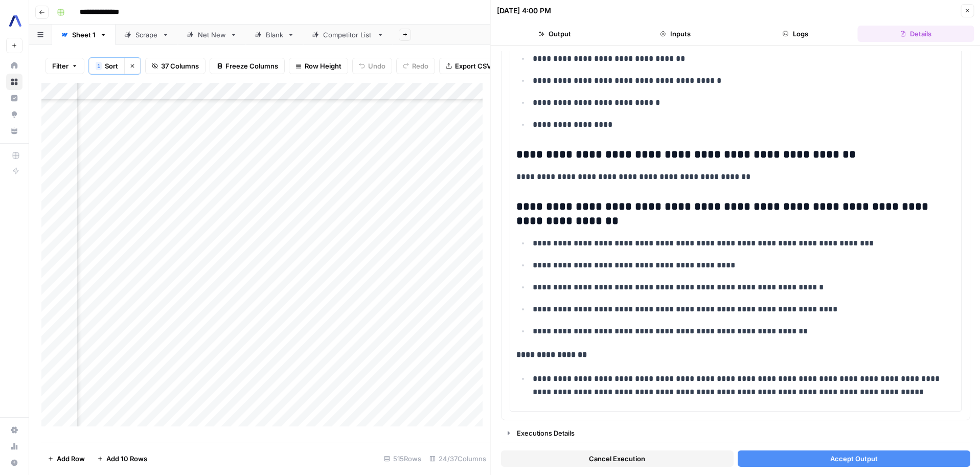 This screenshot has height=475, width=980. What do you see at coordinates (402, 459) in the screenshot?
I see `div: 515 Rows` at bounding box center [402, 459].